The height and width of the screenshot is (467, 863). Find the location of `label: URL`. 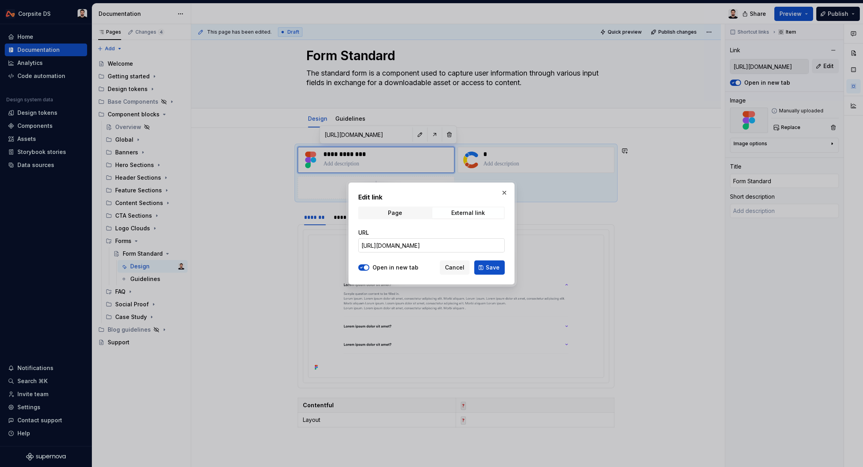

label: URL is located at coordinates (364, 233).